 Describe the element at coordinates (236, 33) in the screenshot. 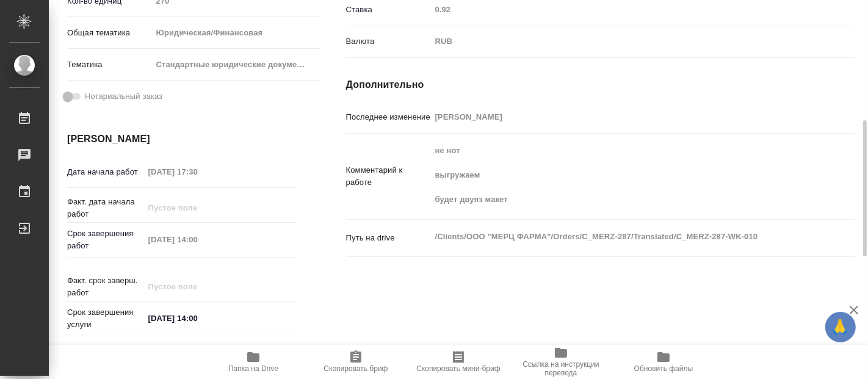

I see `div: Юридическая/Финансовая` at that location.